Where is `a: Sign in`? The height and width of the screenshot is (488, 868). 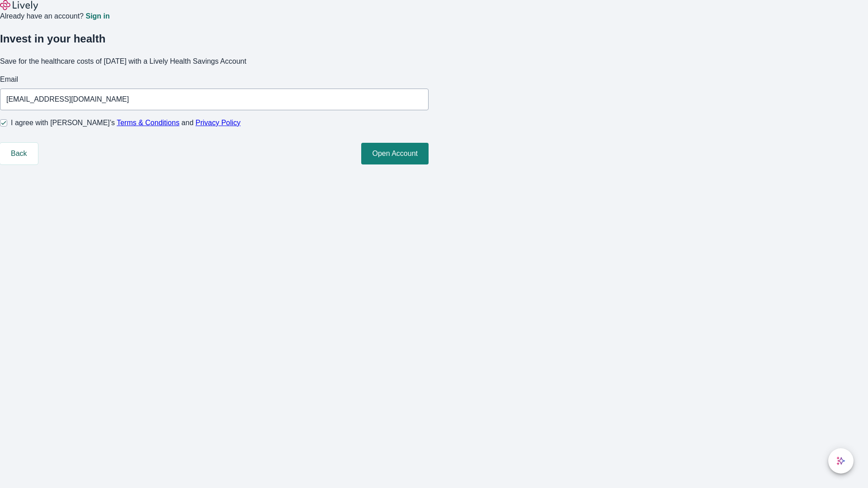 a: Sign in is located at coordinates (97, 16).